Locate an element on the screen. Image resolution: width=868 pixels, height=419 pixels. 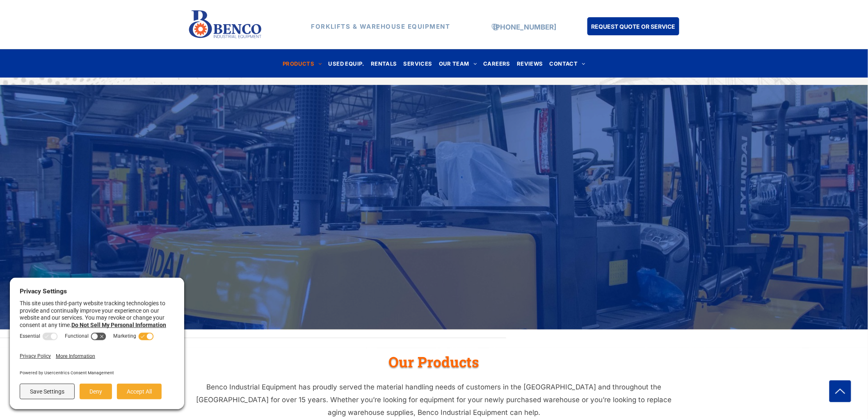
a: RENTALS is located at coordinates (384, 63).